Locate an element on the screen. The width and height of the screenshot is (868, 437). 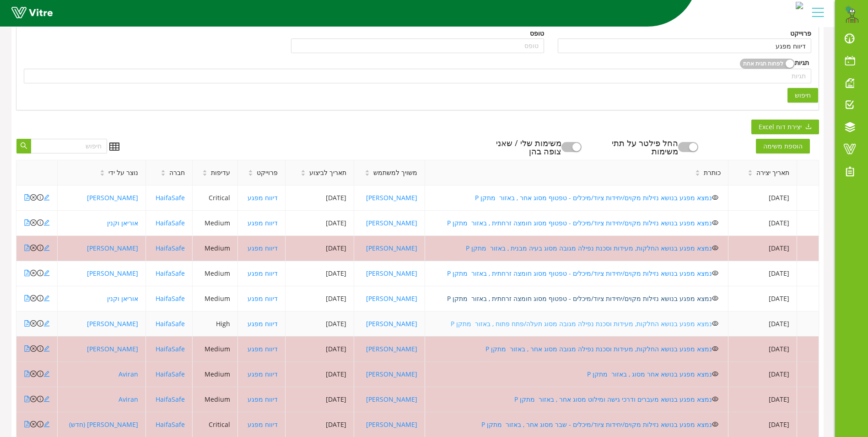
a: נמצא מפגע בנושא אחר מסוג , באזור מתקן P is located at coordinates (649, 374).